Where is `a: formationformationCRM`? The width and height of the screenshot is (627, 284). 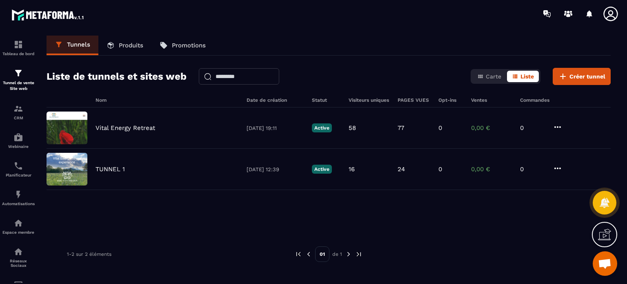 a: formationformationCRM is located at coordinates (18, 112).